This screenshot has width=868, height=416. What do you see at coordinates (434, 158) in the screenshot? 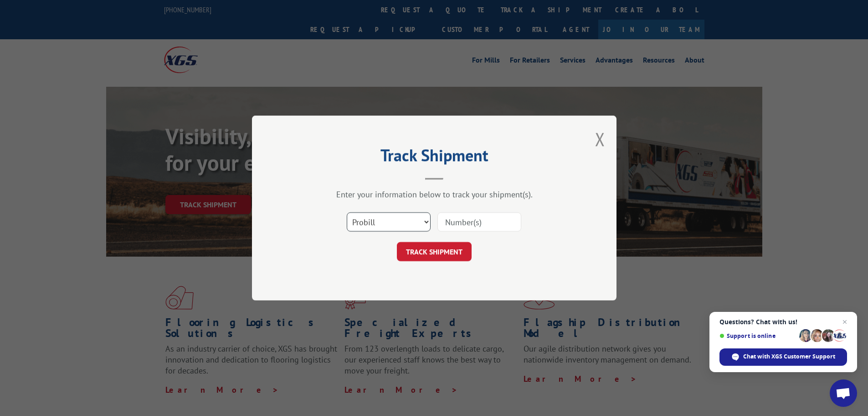
I see `h2: Track Shipment` at bounding box center [434, 158].